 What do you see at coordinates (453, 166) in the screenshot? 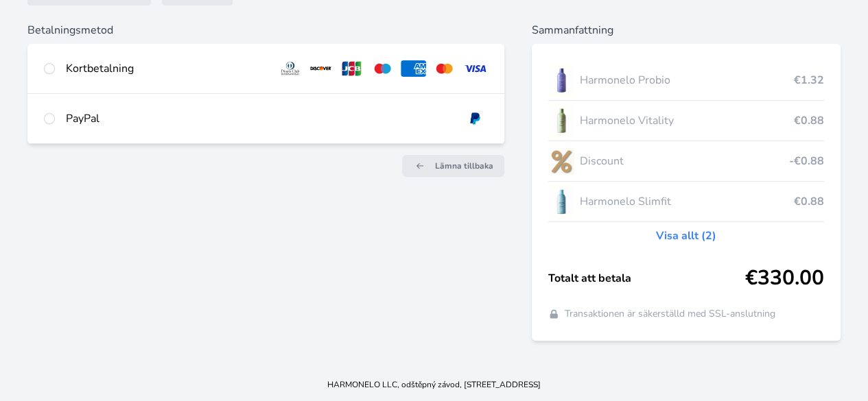
I see `a: Lämna tillbaka` at bounding box center [453, 166].